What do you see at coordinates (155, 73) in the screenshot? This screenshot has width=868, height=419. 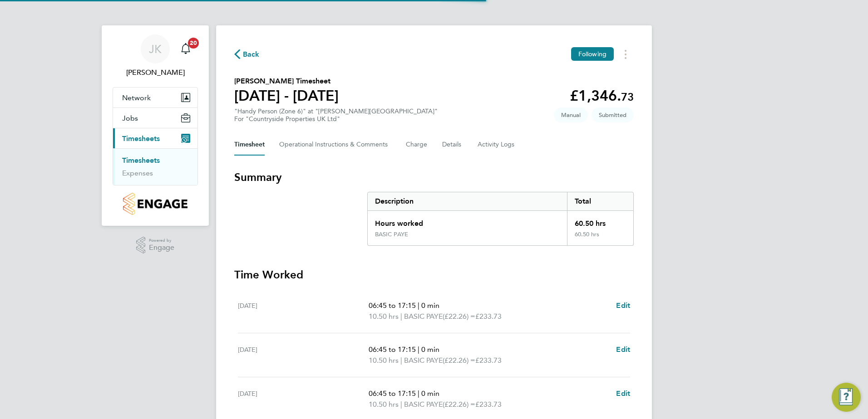 I see `span: Jason Kite` at bounding box center [155, 73].